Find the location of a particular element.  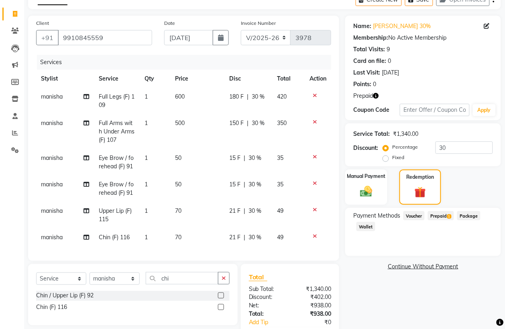

th: Stylist is located at coordinates (65, 79).